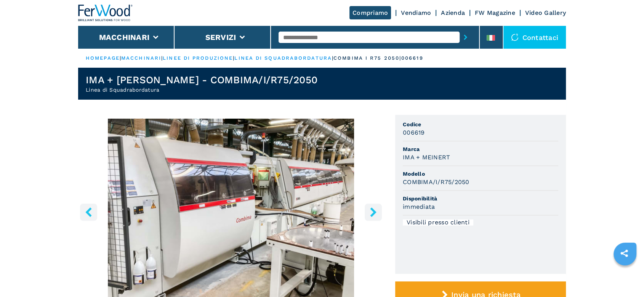 The height and width of the screenshot is (297, 644). Describe the element at coordinates (534, 37) in the screenshot. I see `div: Contattaci` at that location.